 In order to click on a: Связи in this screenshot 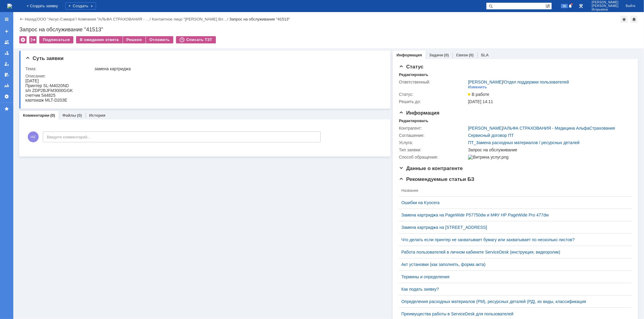, I will do `click(462, 55)`.